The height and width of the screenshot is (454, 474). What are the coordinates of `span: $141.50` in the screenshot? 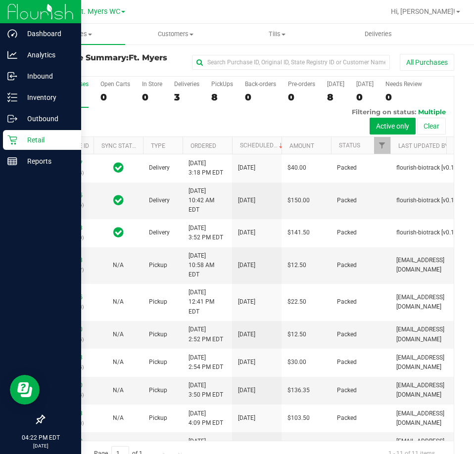 It's located at (298, 232).